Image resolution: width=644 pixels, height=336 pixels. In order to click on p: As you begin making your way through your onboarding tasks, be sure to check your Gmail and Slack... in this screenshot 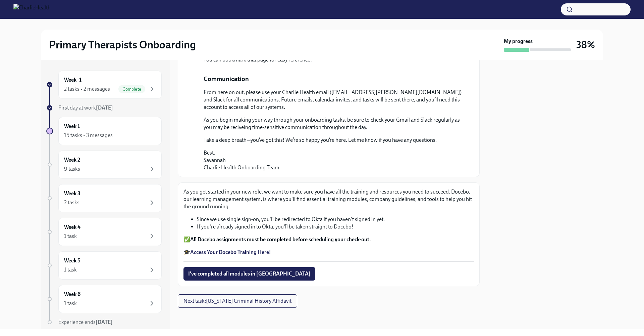, I will do `click(334, 123)`.